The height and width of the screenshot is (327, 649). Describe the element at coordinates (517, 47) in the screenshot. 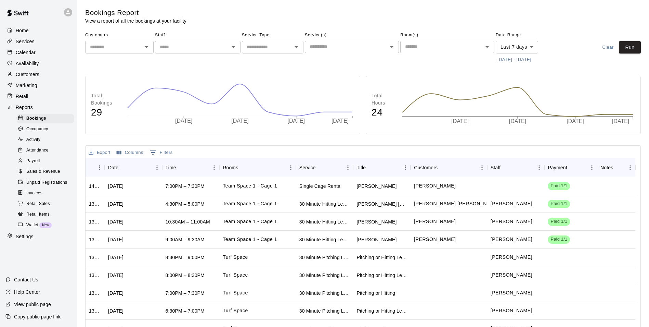

I see `div: Last 7 days` at that location.